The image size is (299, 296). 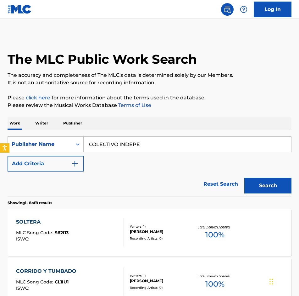 What do you see at coordinates (283, 281) in the screenshot?
I see `div: Widget de chat` at bounding box center [283, 281].